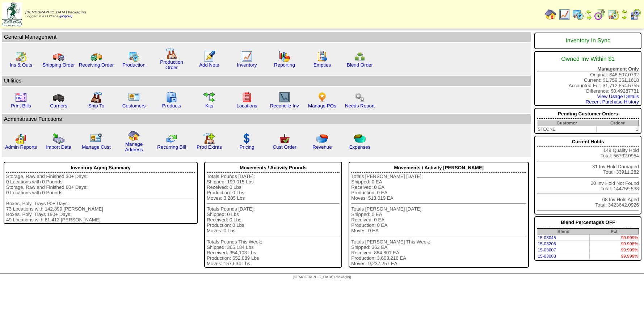 The height and width of the screenshot is (314, 644). Describe the element at coordinates (266, 37) in the screenshot. I see `td: General Management` at that location.